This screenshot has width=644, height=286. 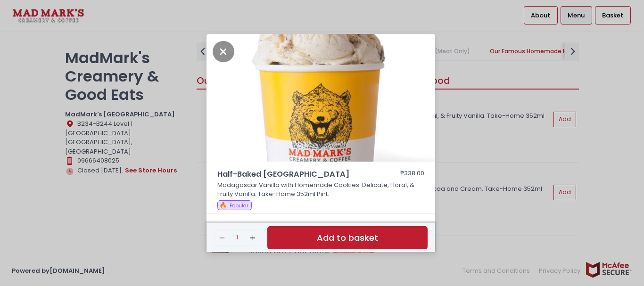 I want to click on span: Popular, so click(x=239, y=206).